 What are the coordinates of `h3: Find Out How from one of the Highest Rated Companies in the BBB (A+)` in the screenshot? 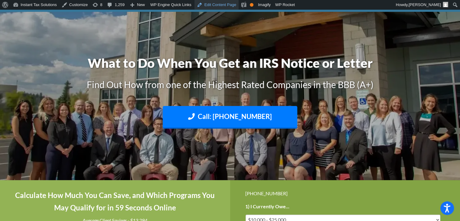 It's located at (230, 84).